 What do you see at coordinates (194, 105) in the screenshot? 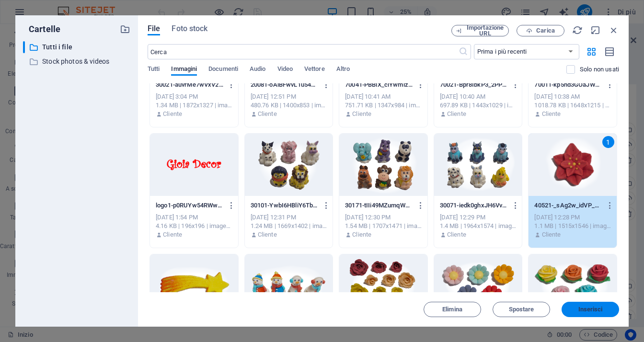
I see `div: 1.34 MB | 1872x1327 | image/png` at bounding box center [194, 105].